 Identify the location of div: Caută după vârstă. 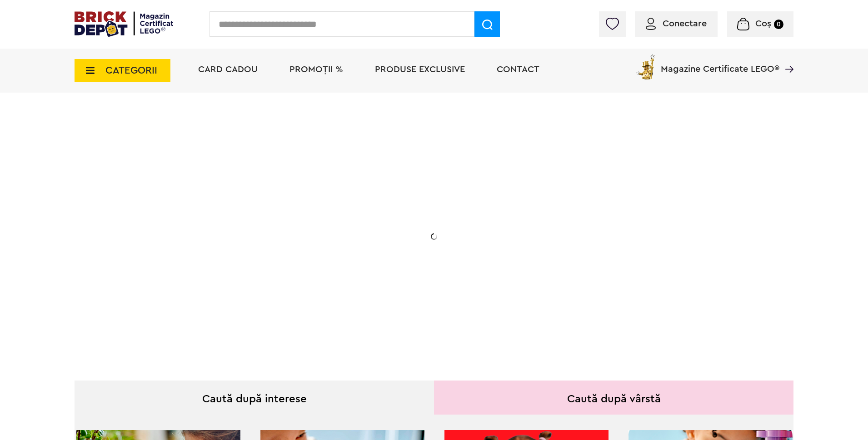
(614, 397).